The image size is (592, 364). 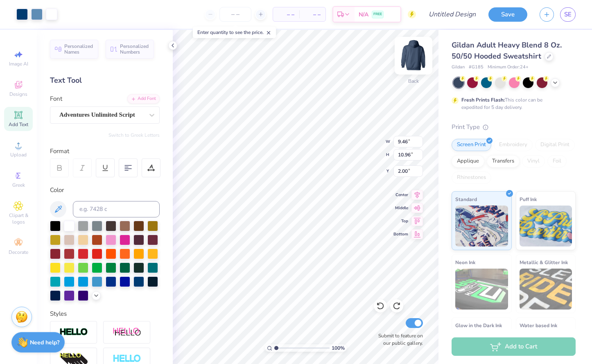 I want to click on div: Embroidery, so click(x=513, y=145).